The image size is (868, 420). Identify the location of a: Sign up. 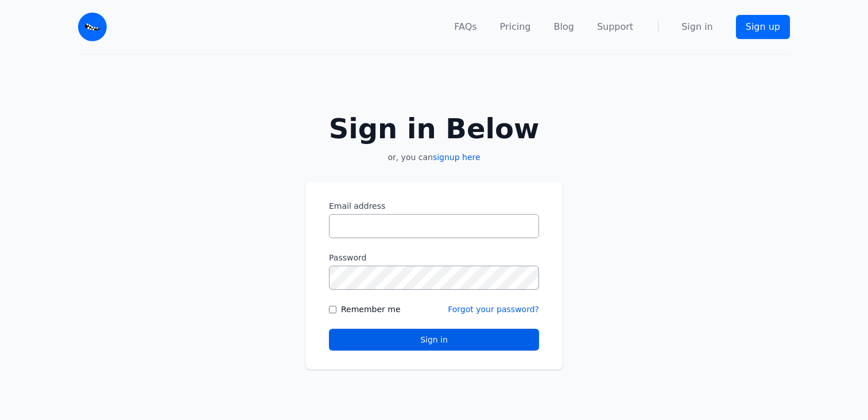
(763, 27).